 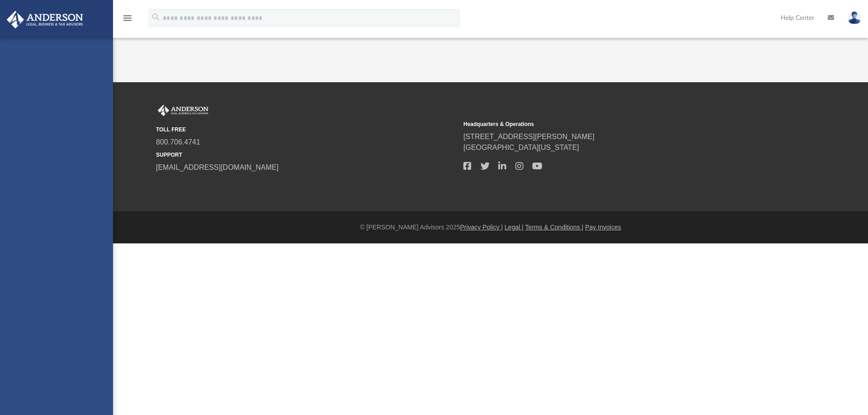 I want to click on i: search, so click(x=156, y=17).